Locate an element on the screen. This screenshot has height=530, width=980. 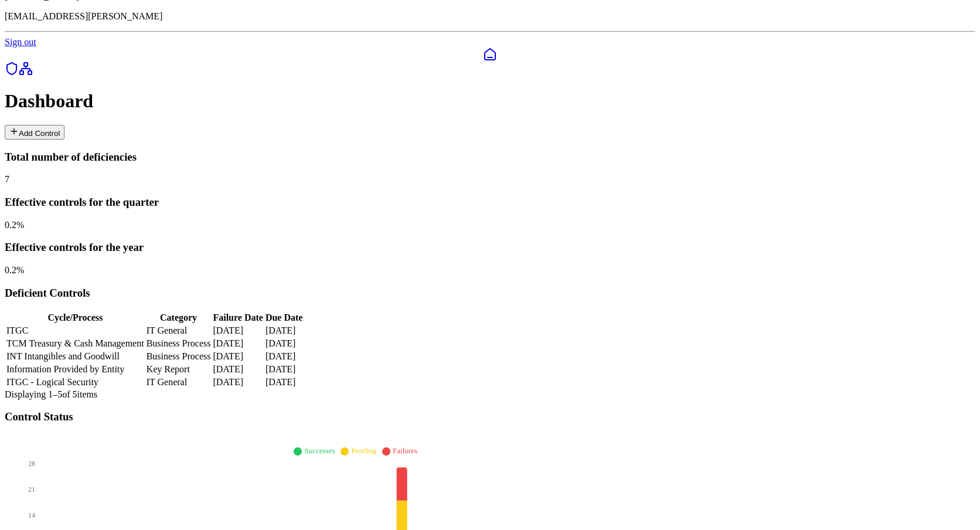
td: Information Provided by Entity is located at coordinates (75, 369).